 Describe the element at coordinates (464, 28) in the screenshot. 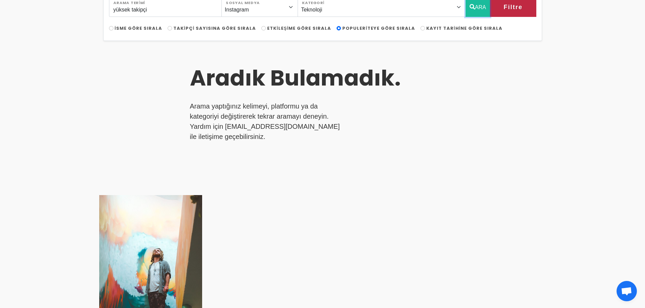

I see `span: Kayıt Tarihine Göre Sırala` at that location.